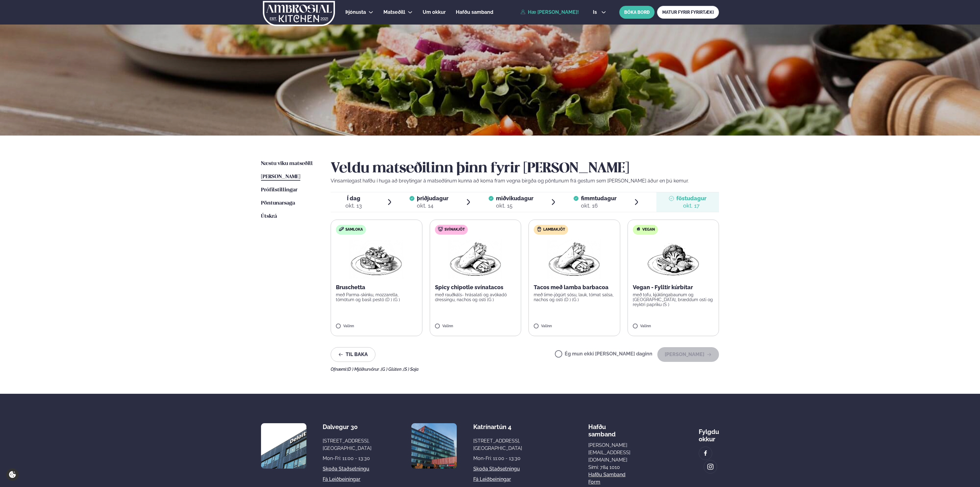 The height and width of the screenshot is (487, 980). What do you see at coordinates (354, 206) in the screenshot?
I see `div: okt. 13` at bounding box center [354, 206].